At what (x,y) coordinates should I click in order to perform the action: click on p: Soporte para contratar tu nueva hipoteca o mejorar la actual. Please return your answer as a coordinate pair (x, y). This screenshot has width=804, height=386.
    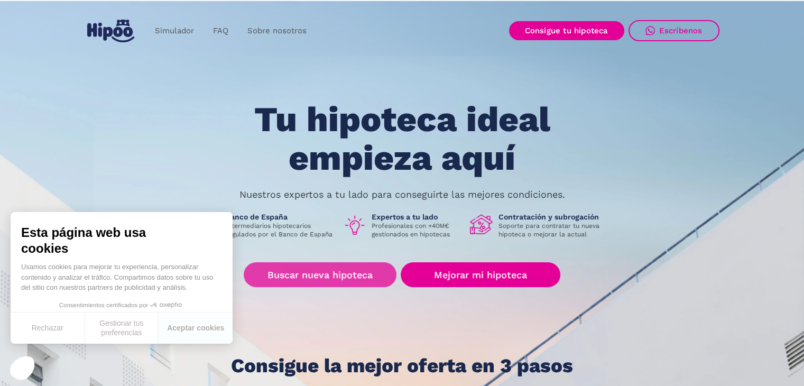
    Looking at the image, I should click on (553, 230).